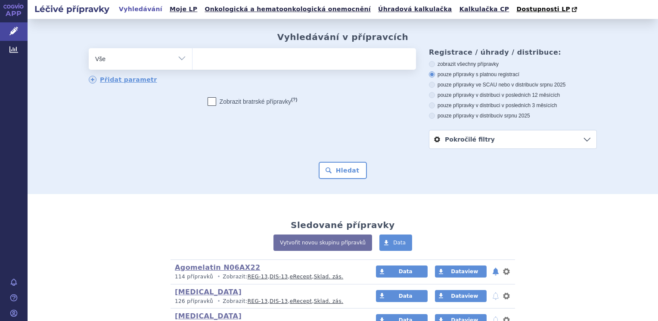  I want to click on label: zobrazit všechny přípravky, so click(513, 64).